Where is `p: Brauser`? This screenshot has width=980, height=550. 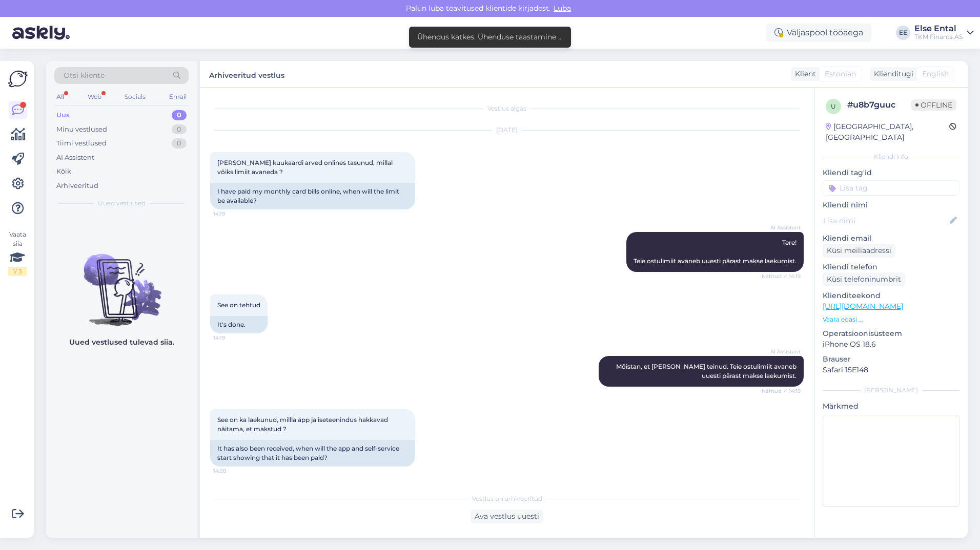
p: Brauser is located at coordinates (891, 359).